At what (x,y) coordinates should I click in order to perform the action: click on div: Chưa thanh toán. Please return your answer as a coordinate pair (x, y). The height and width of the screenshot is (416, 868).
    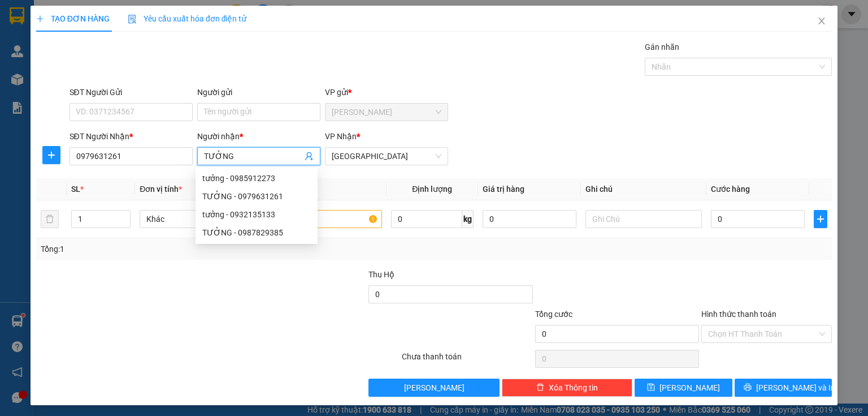
    Looking at the image, I should click on (467, 360).